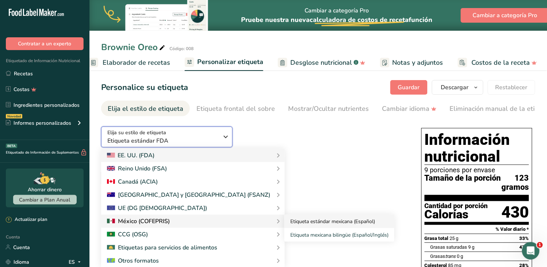  What do you see at coordinates (340, 235) in the screenshot?
I see `font: Etiqueta mexicana bilingüe (Español/Inglés)` at bounding box center [340, 235].